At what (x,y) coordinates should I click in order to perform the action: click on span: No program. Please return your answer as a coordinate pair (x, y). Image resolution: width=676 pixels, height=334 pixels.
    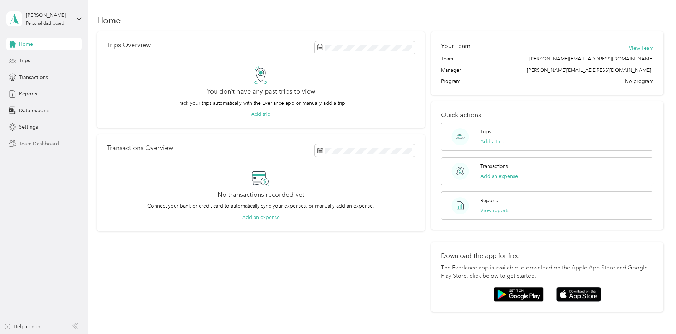
    Looking at the image, I should click on (639, 81).